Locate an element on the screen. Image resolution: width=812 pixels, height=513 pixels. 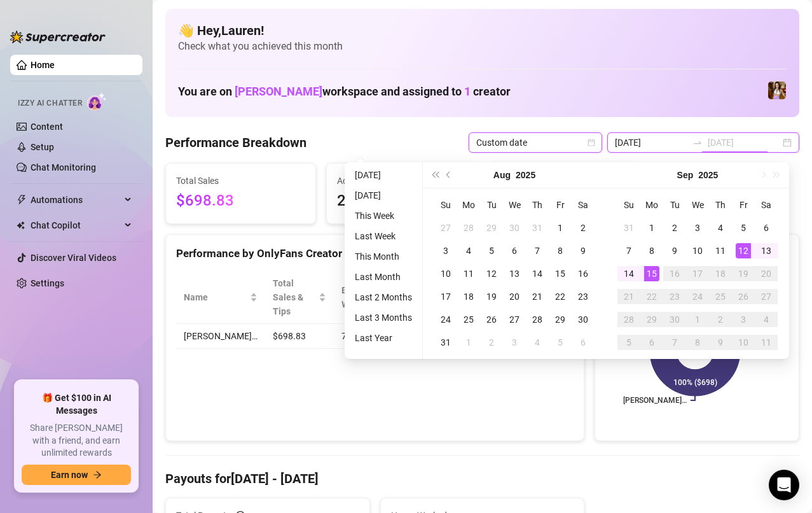
td: 2025-08-23 is located at coordinates (583, 297).